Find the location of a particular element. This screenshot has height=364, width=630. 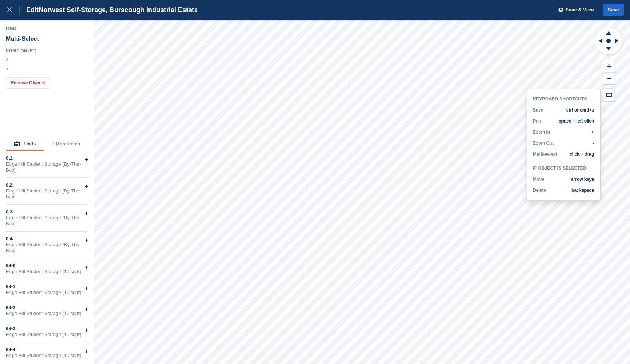

p: click + drag is located at coordinates (582, 154).